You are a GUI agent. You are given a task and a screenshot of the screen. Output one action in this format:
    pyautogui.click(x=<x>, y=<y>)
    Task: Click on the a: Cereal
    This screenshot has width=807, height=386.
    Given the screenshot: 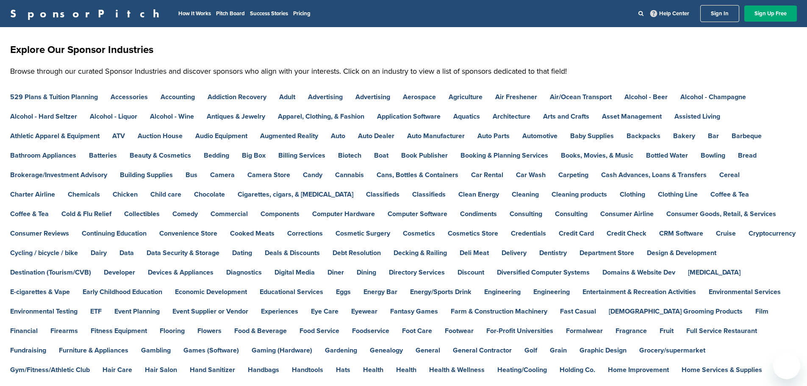 What is the action you would take?
    pyautogui.click(x=730, y=175)
    